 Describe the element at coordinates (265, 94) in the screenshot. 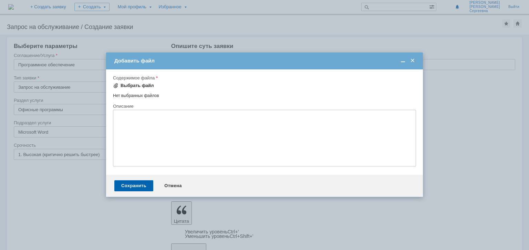

I see `div: Нет выбранных файлов` at that location.